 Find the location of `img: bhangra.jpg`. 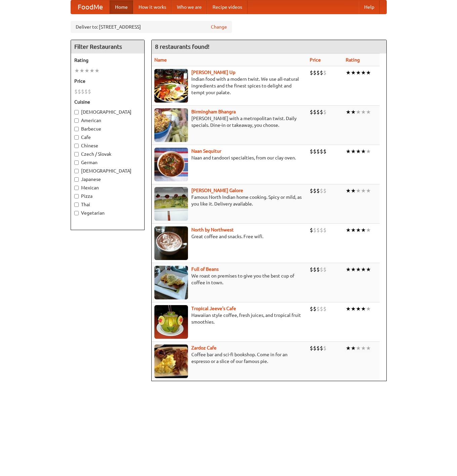

img: bhangra.jpg is located at coordinates (171, 125).